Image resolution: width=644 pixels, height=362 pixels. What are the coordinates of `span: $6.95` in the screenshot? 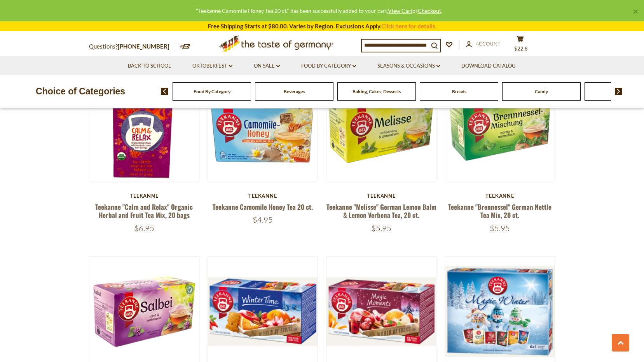 It's located at (144, 228).